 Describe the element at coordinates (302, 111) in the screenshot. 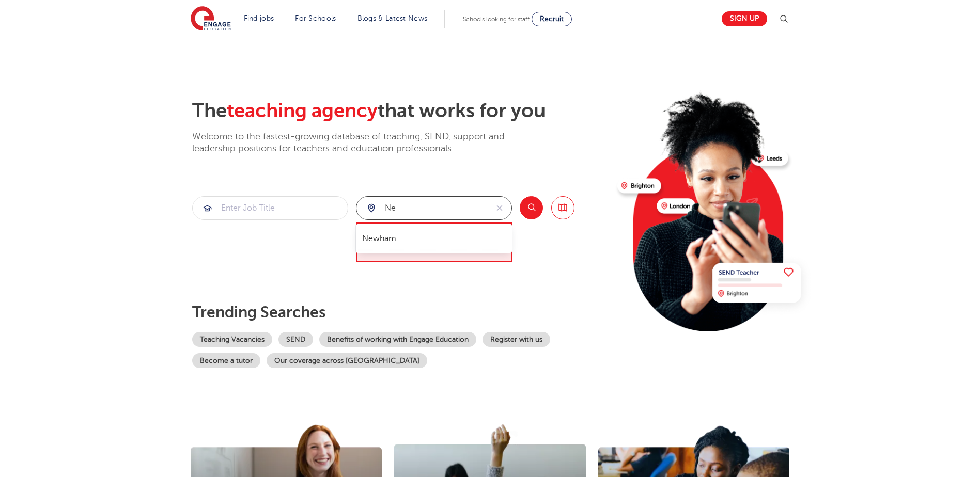

I see `span: teaching agency` at that location.